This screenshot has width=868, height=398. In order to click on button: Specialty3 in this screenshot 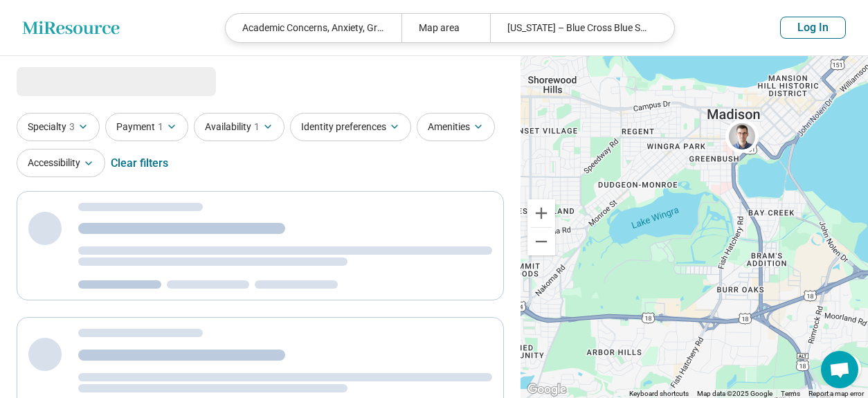, I will do `click(58, 127)`.